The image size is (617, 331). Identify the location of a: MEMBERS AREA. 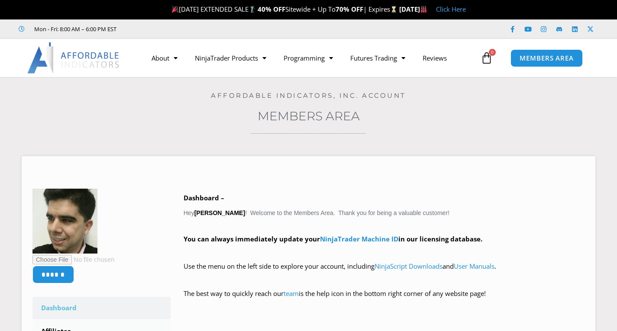
(547, 58).